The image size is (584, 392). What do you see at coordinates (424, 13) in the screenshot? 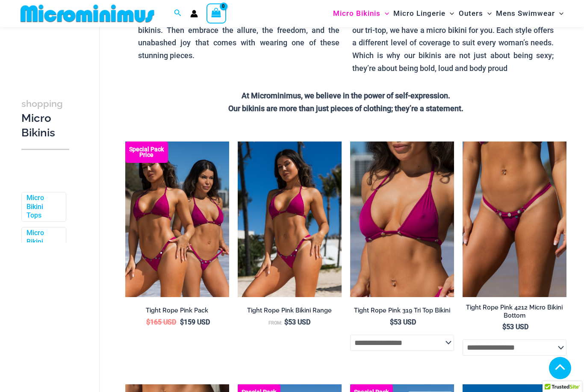
I see `a: Micro LingerieMenu ToggleMenu Toggle` at bounding box center [424, 13].